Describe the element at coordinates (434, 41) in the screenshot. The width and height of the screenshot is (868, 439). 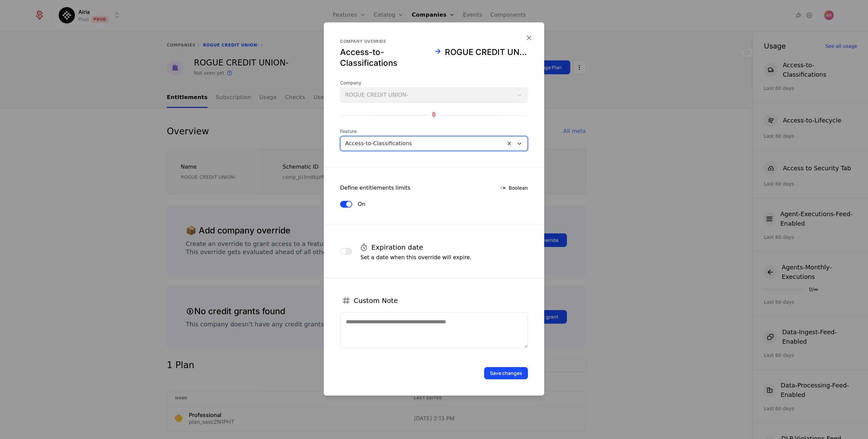
I see `div: Company override` at that location.